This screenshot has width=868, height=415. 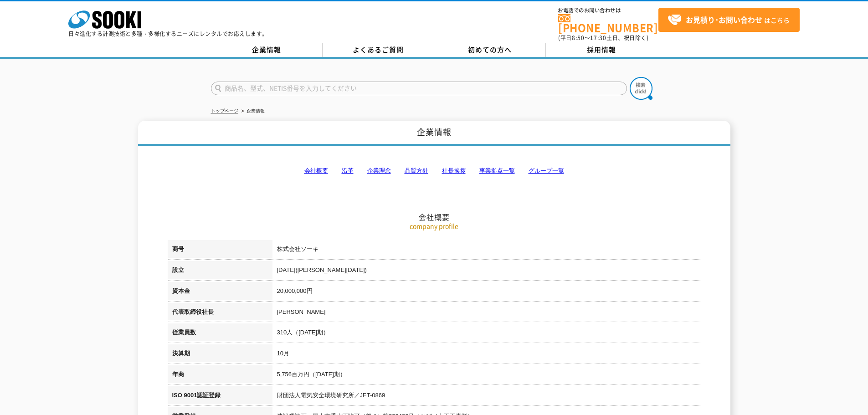 I want to click on a: 事業拠点一覧, so click(x=497, y=171).